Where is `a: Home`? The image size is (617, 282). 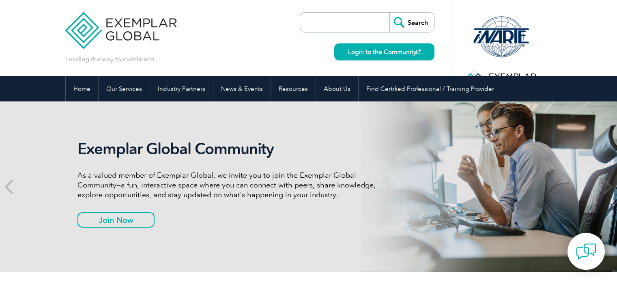
a: Home is located at coordinates (82, 89).